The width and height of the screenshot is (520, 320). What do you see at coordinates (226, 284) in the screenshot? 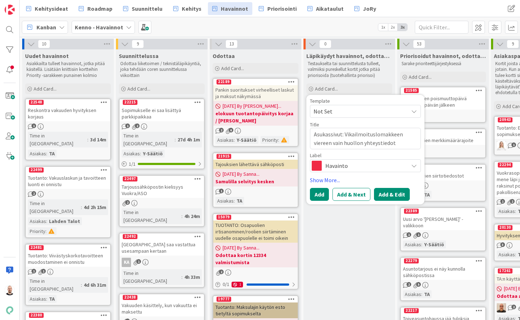
I see `span: 0 / 1` at bounding box center [226, 284].